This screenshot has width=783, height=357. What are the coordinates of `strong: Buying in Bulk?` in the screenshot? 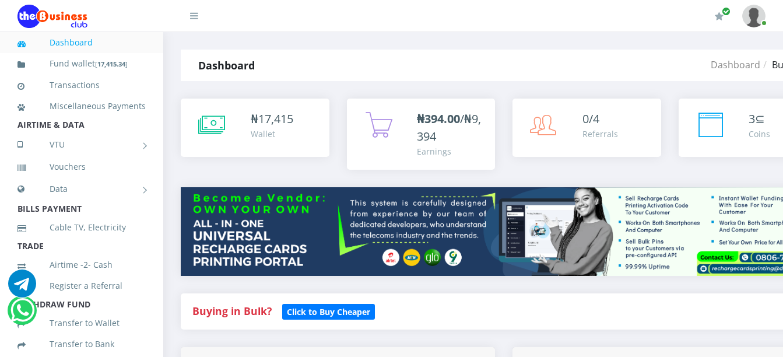 It's located at (232, 311).